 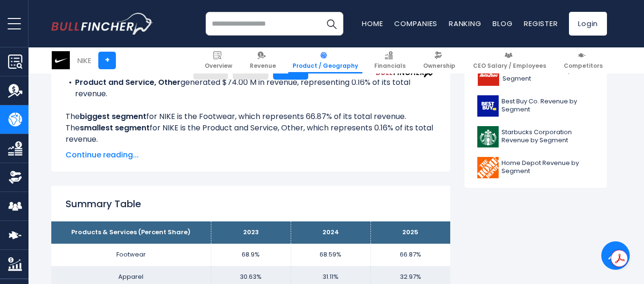 I want to click on td: 68.9%, so click(x=251, y=254).